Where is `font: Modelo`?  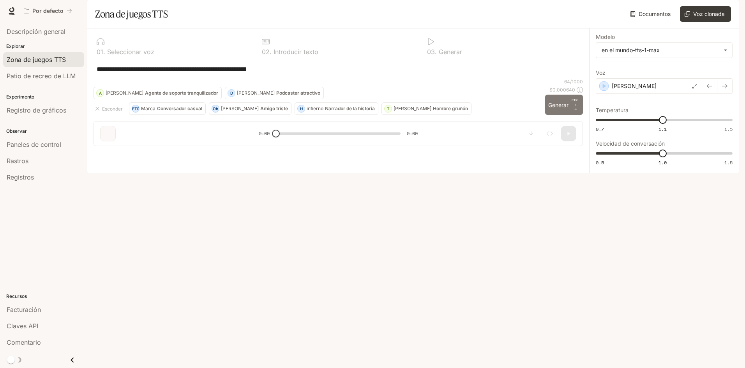
font: Modelo is located at coordinates (605, 37).